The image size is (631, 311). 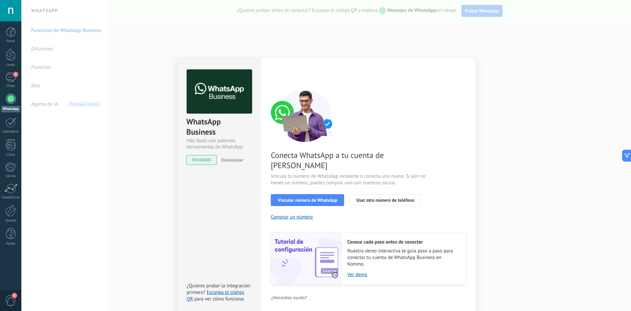 I want to click on div: WhatsApp, so click(x=11, y=109).